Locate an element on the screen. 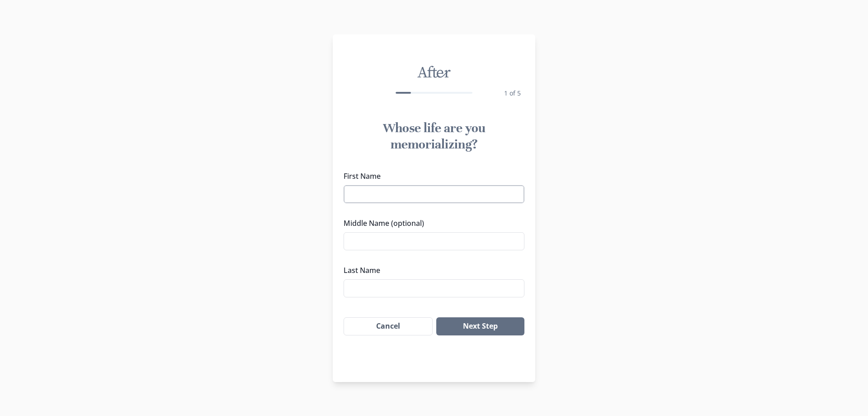 Image resolution: width=868 pixels, height=416 pixels. label: Middle Name (optional) is located at coordinates (431, 223).